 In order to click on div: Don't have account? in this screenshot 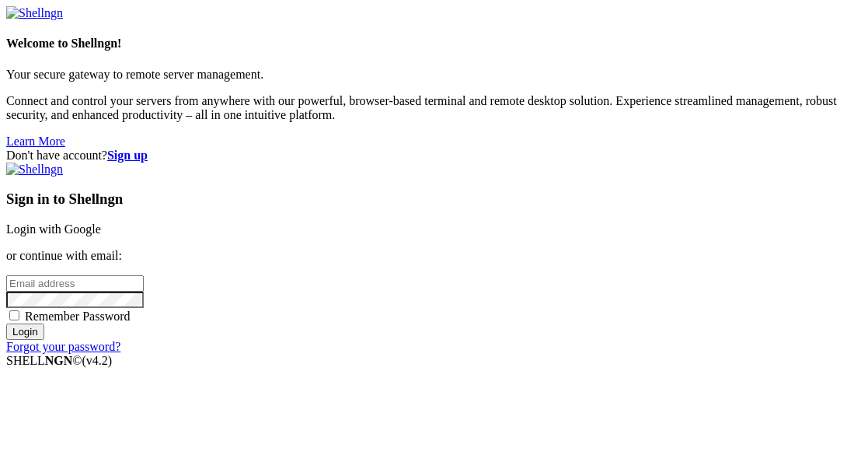, I will do `click(434, 156)`.